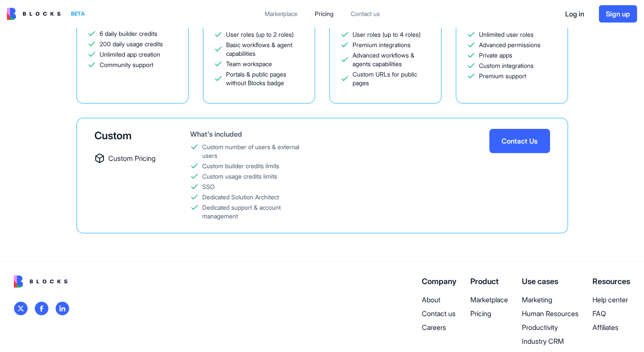 The image size is (644, 352). Describe the element at coordinates (510, 45) in the screenshot. I see `span: Advanced permissions` at that location.